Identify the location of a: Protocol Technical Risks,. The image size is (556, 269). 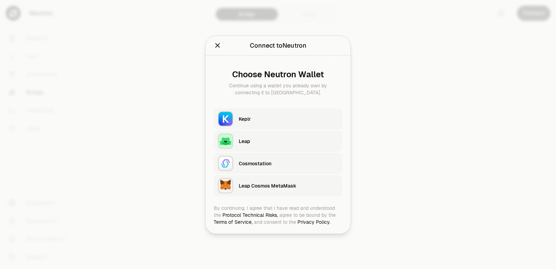
(250, 214).